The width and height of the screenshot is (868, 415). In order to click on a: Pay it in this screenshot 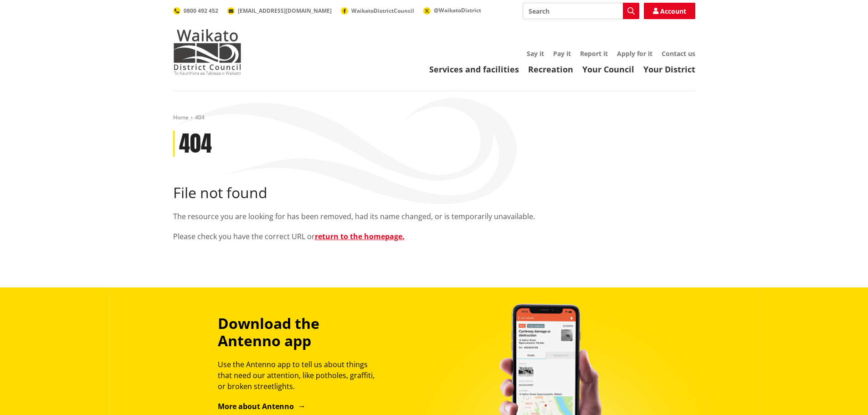, I will do `click(562, 53)`.